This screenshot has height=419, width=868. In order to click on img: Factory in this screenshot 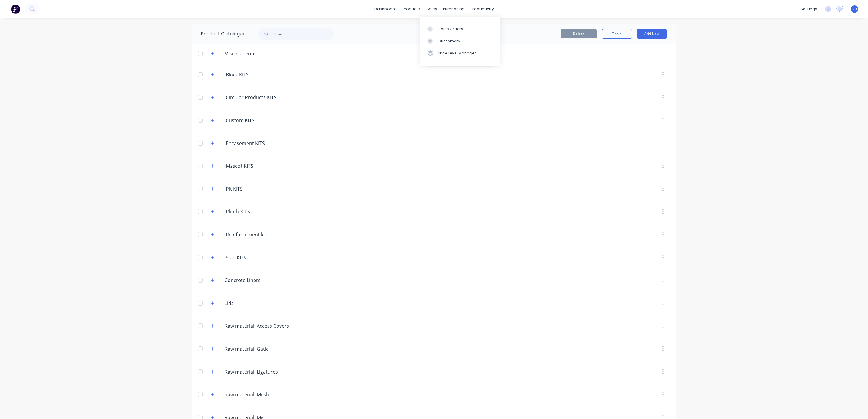, I will do `click(16, 9)`.